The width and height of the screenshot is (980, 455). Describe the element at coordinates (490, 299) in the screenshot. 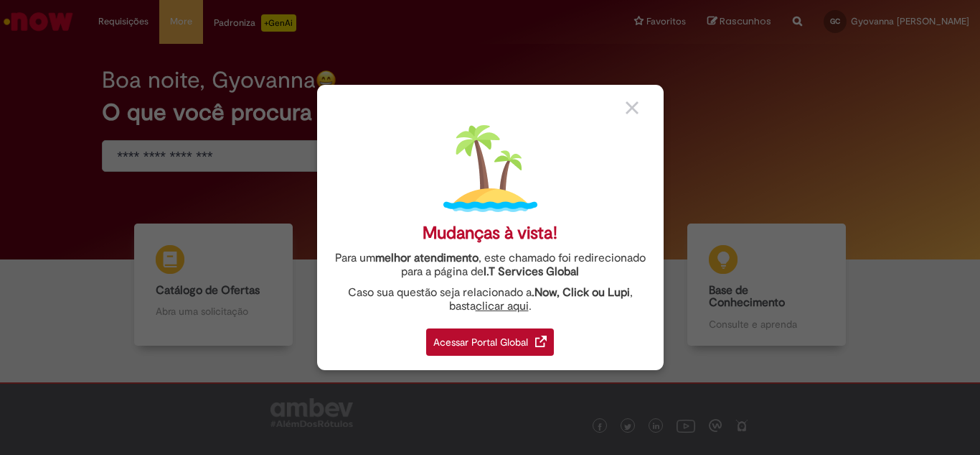

I see `div: Caso sua questão seja relacionado a , basta .` at that location.